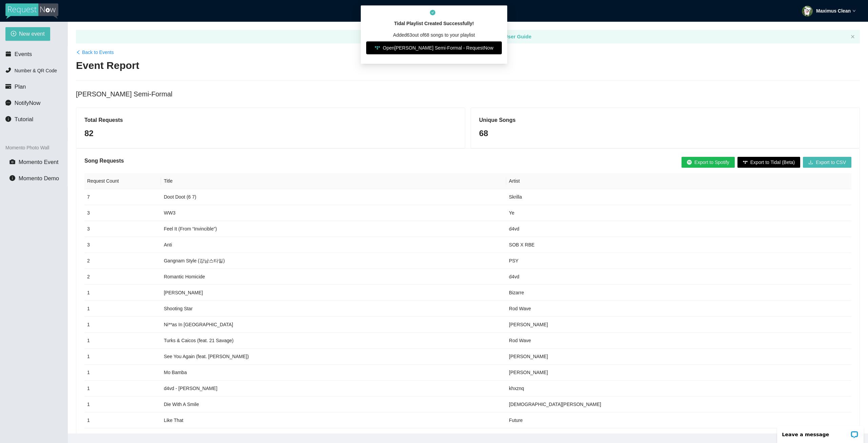 The height and width of the screenshot is (443, 868). Describe the element at coordinates (434, 35) in the screenshot. I see `div: Added 63 out of 68 songs to your playlist` at that location.